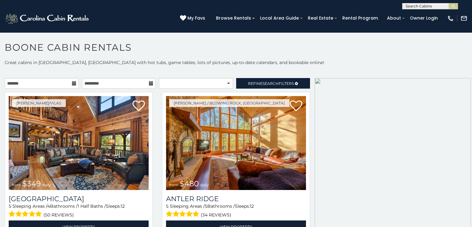  Describe the element at coordinates (236, 198) in the screenshot. I see `h3: Antler Ridge` at that location.